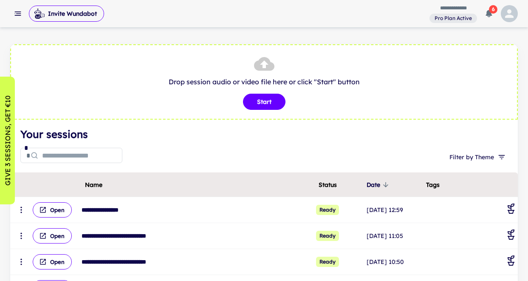  What do you see at coordinates (454, 18) in the screenshot?
I see `span: Pro Plan Active` at bounding box center [454, 18].